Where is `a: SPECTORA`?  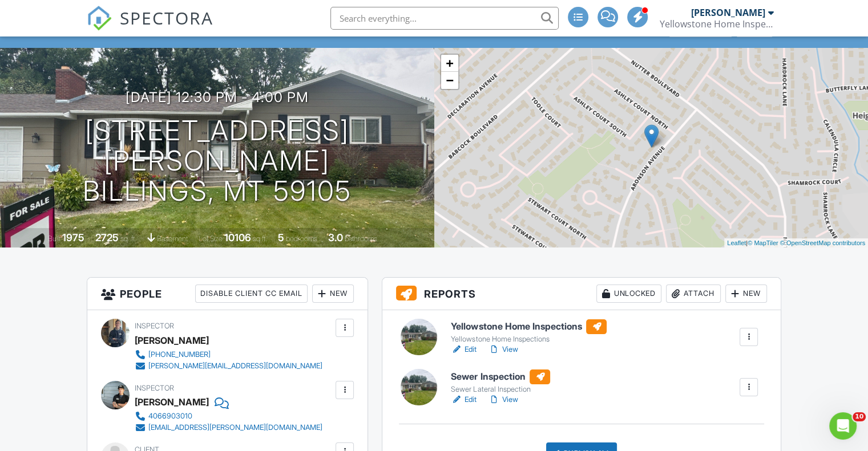 a: SPECTORA is located at coordinates (150, 28).